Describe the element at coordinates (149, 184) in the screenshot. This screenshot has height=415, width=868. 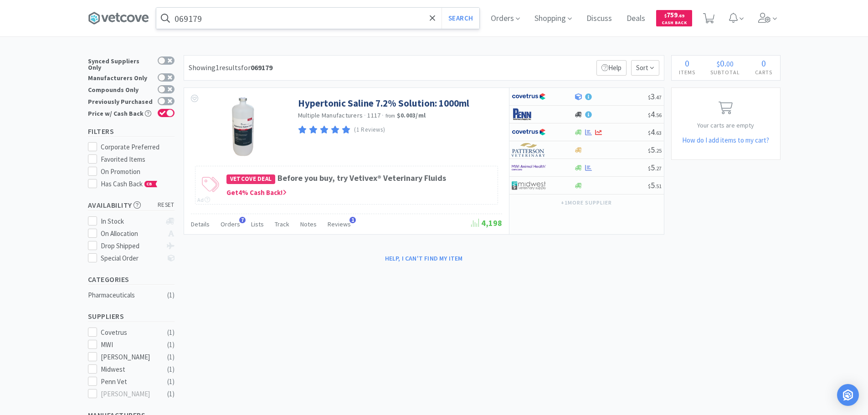
I see `span: CB` at that location.